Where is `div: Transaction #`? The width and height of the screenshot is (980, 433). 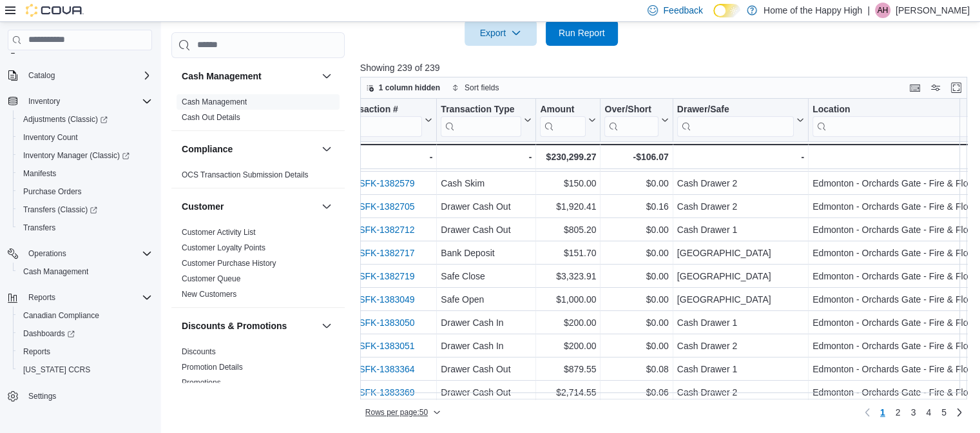
div: Transaction # is located at coordinates (381, 109).